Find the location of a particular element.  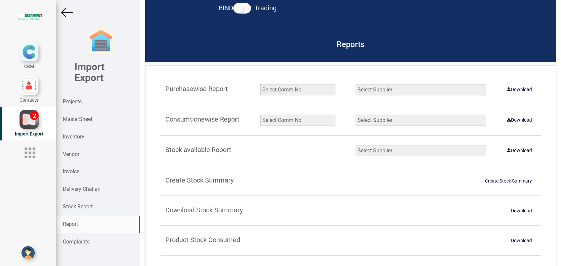

strong: Product Stock Consumed is located at coordinates (203, 239).